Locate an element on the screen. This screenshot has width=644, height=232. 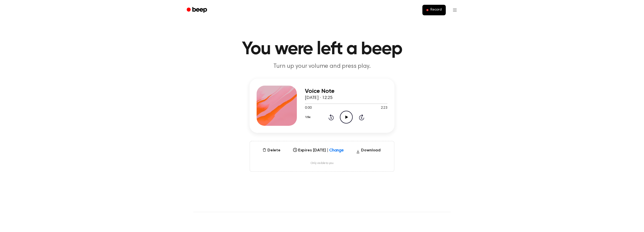
a: Beep is located at coordinates (197, 10).